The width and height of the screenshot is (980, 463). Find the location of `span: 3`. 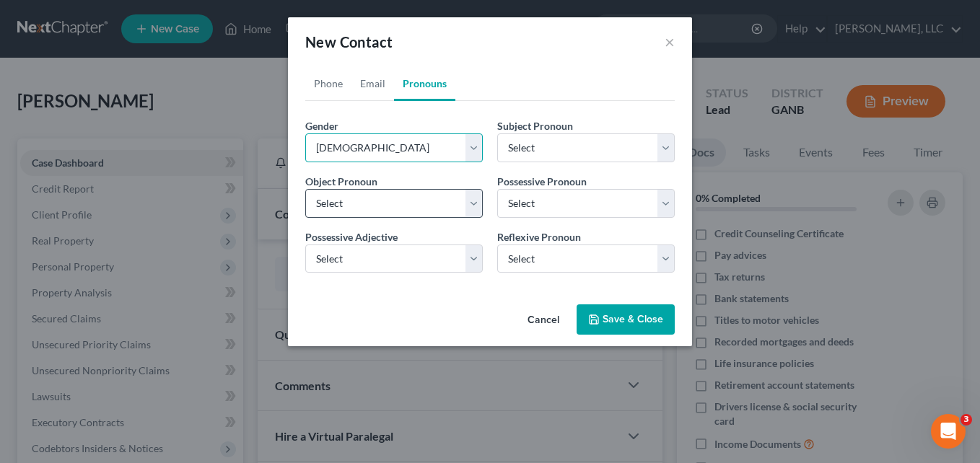

span: 3 is located at coordinates (966, 419).